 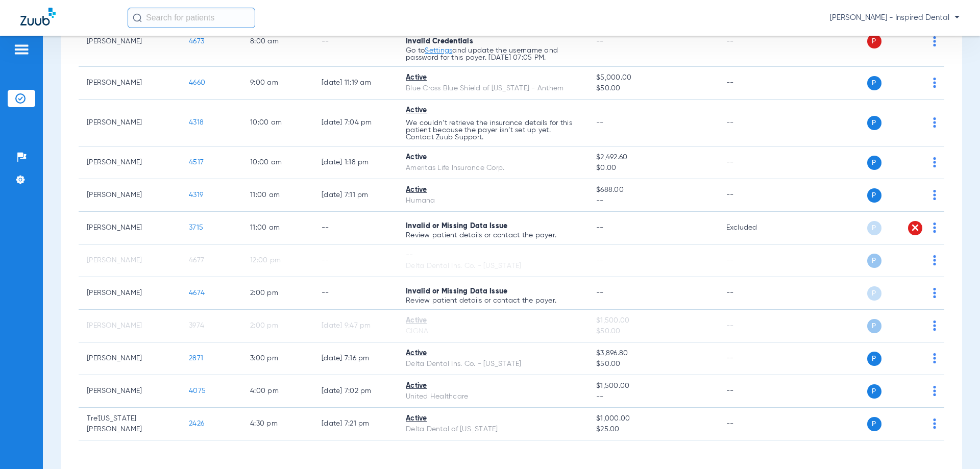 I want to click on div: CIGNA, so click(x=493, y=331).